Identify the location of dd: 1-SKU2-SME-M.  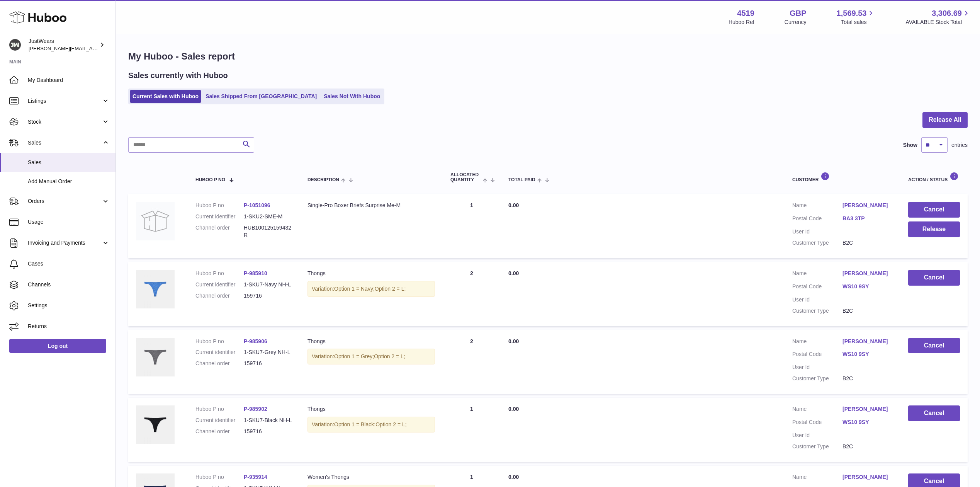
(268, 216).